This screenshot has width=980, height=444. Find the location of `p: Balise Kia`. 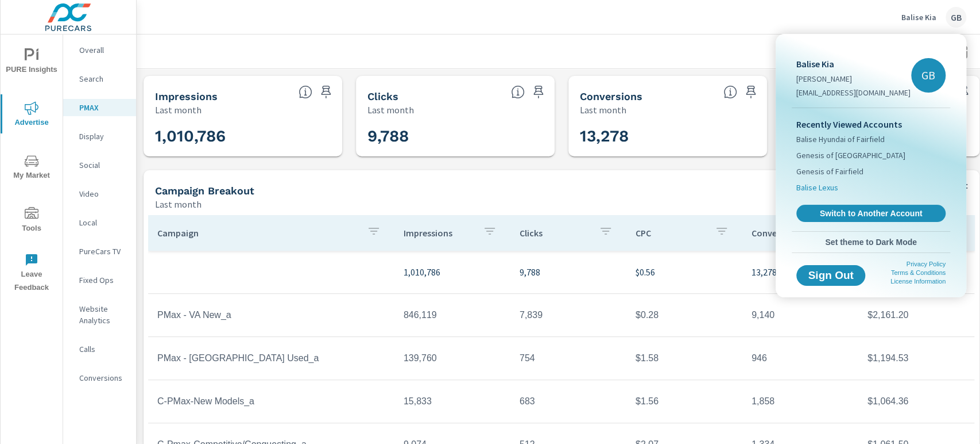

p: Balise Kia is located at coordinates (853, 64).